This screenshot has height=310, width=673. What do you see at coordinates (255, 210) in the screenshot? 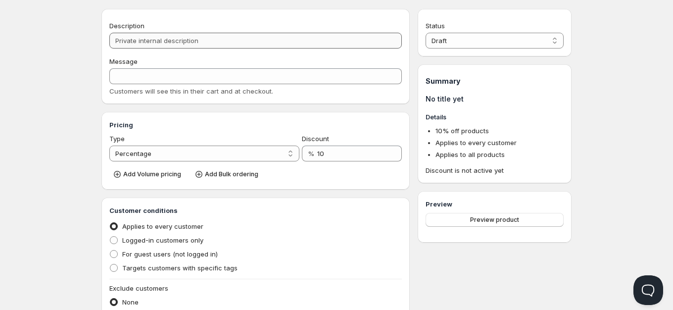
I see `h3: Customer conditions` at bounding box center [255, 210].